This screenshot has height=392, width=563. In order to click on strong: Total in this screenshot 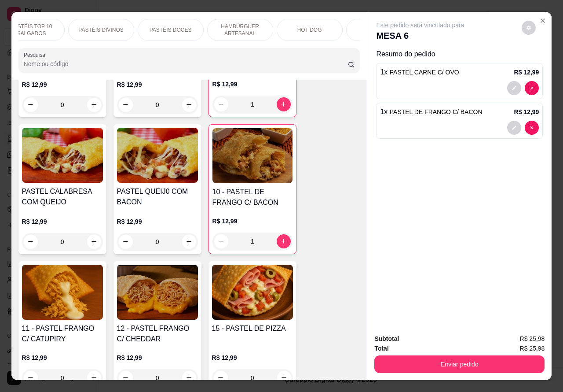, I will do `click(381, 349)`.